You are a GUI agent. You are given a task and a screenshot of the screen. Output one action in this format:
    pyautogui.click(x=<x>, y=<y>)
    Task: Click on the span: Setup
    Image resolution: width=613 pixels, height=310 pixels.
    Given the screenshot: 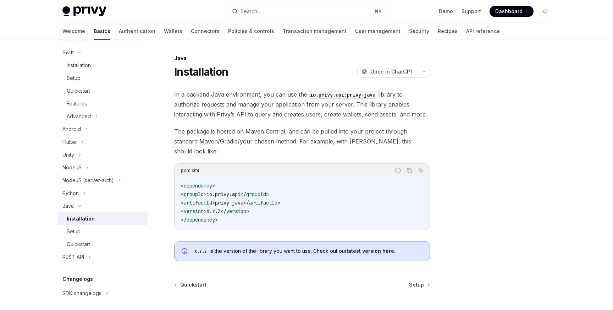 What is the action you would take?
    pyautogui.click(x=417, y=285)
    